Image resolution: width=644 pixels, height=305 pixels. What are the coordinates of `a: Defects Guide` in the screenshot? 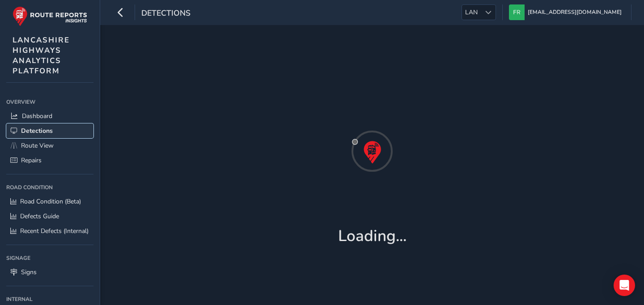 It's located at (49, 216).